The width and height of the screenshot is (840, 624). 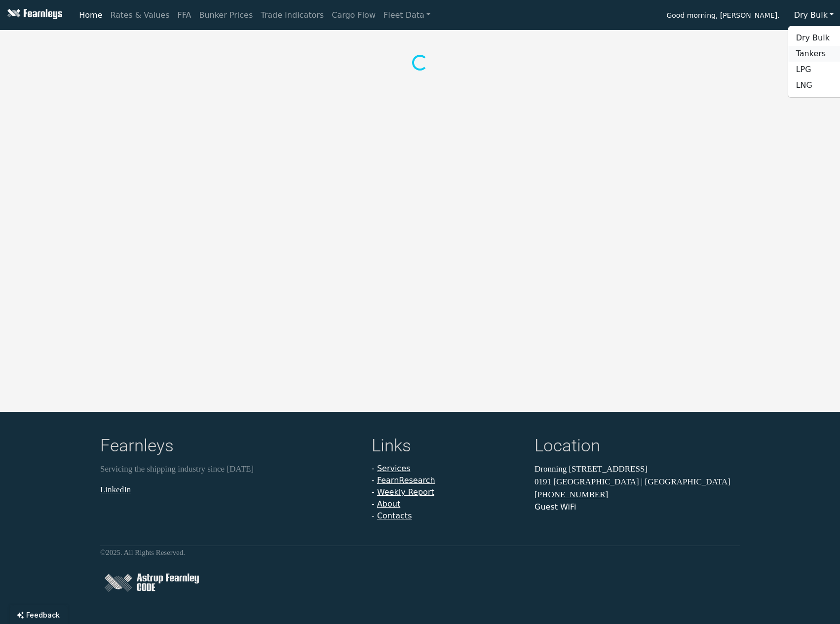 What do you see at coordinates (393, 468) in the screenshot?
I see `a: Services` at bounding box center [393, 468].